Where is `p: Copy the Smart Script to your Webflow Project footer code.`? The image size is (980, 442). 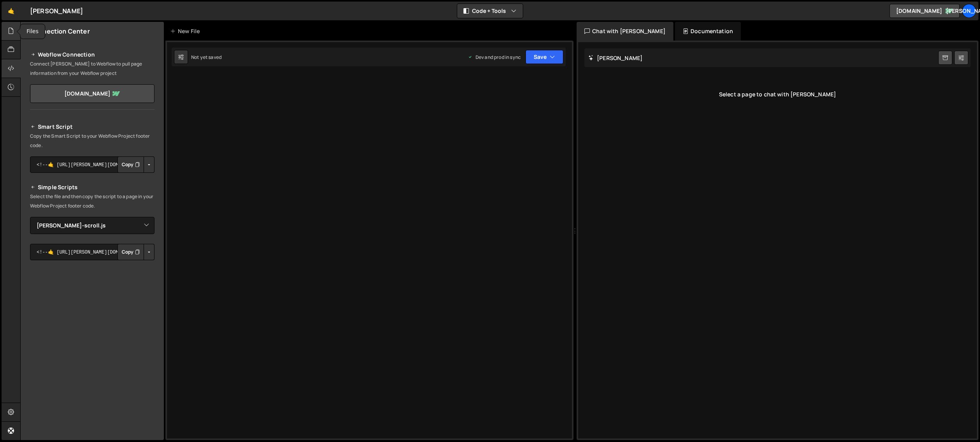 p: Copy the Smart Script to your Webflow Project footer code. is located at coordinates (92, 141).